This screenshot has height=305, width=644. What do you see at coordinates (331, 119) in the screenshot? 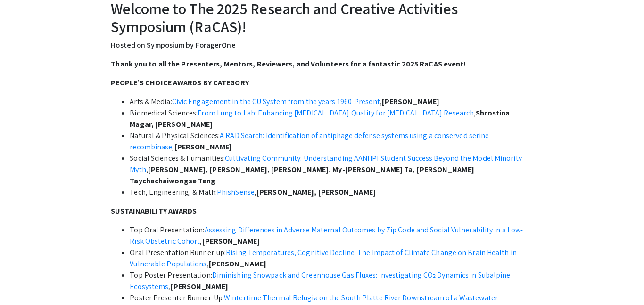
I see `li: Biomedical Sciences: ,` at bounding box center [331, 119].